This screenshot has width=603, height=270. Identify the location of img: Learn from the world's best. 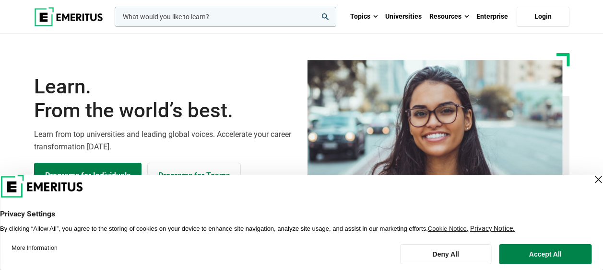
(435, 135).